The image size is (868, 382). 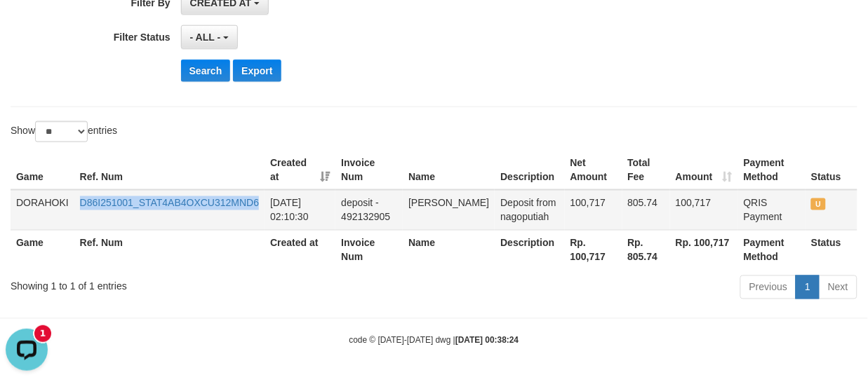 I want to click on button: Search, so click(x=205, y=71).